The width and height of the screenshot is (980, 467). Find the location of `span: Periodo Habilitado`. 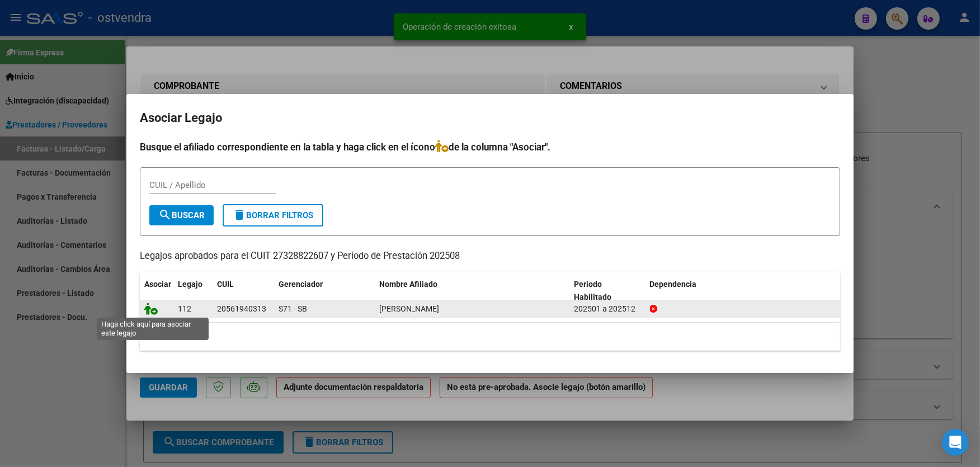

span: Periodo Habilitado is located at coordinates (593, 290).